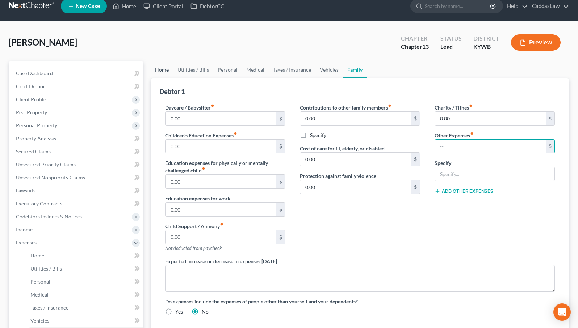  Describe the element at coordinates (360, 302) in the screenshot. I see `label: Do expenses include the expenses of people other than yourself and your dependents?` at that location.